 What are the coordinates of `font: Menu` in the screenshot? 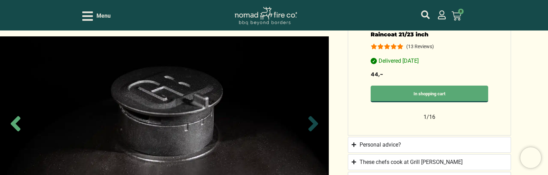 It's located at (103, 16).